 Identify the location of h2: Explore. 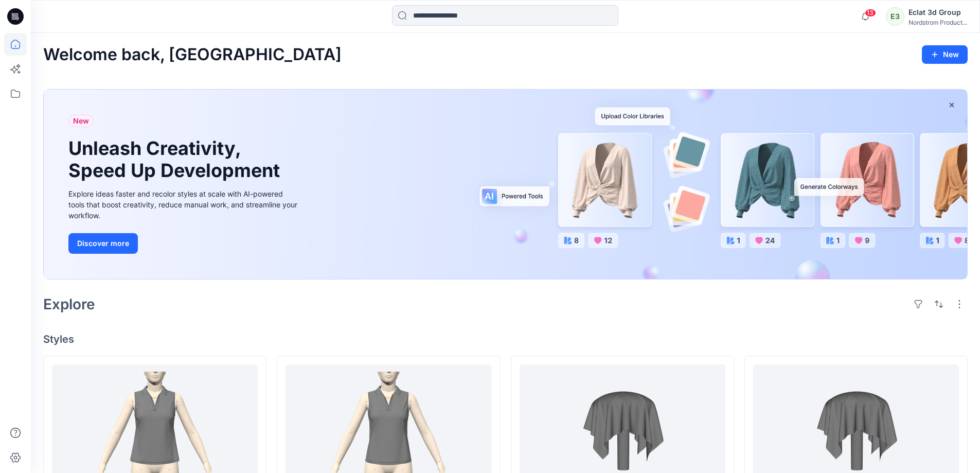
(69, 304).